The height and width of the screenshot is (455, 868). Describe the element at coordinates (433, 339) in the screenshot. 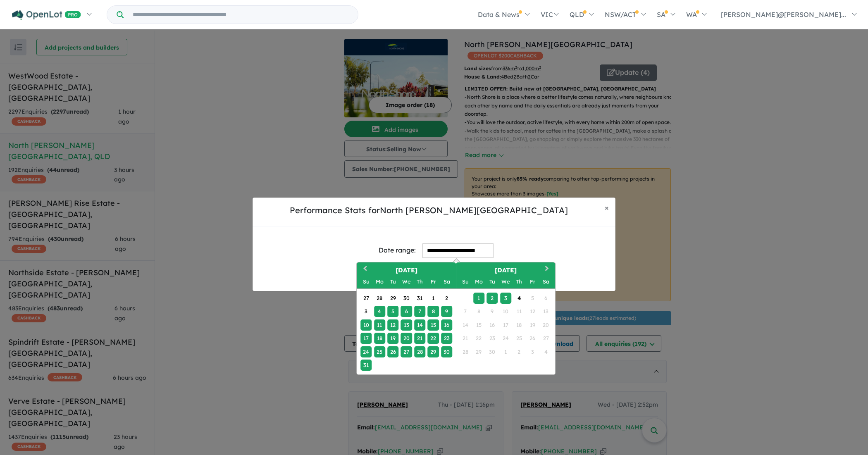

I see `div: Choose Friday, August 22nd, 2025` at that location.